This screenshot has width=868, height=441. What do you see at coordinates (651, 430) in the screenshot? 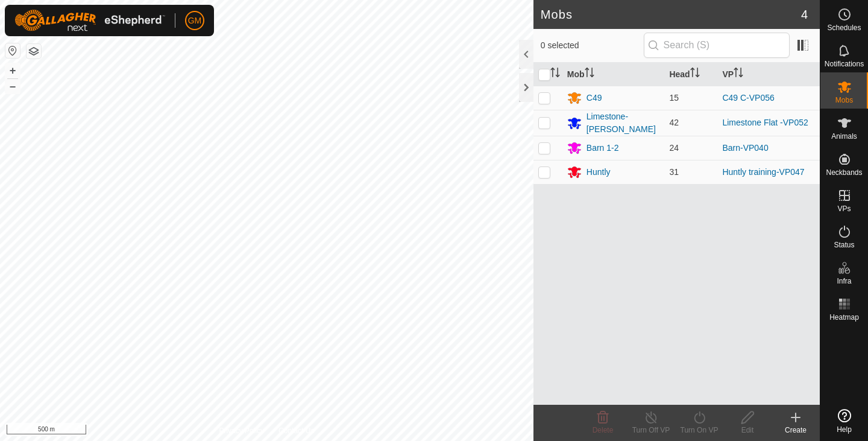
I see `div: Turn Off VP` at bounding box center [651, 430].